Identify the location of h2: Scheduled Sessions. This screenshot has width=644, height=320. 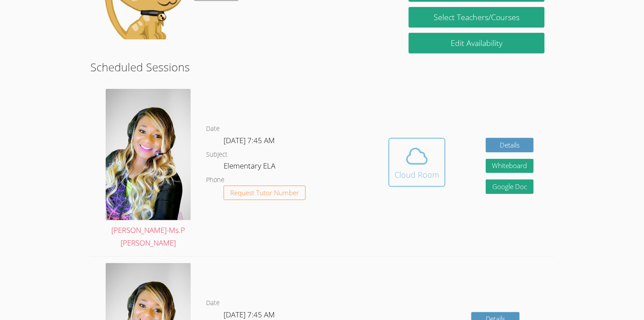
(322, 67).